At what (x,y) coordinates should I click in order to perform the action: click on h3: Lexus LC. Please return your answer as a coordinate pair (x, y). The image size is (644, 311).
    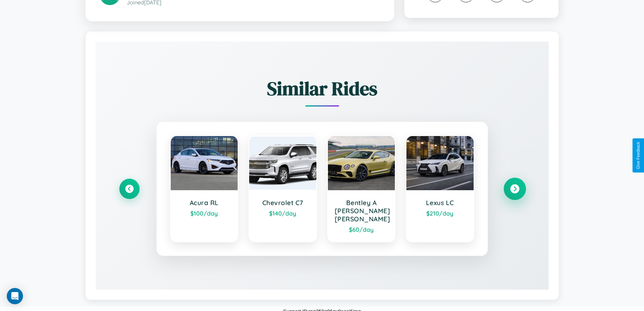
    Looking at the image, I should click on (440, 202).